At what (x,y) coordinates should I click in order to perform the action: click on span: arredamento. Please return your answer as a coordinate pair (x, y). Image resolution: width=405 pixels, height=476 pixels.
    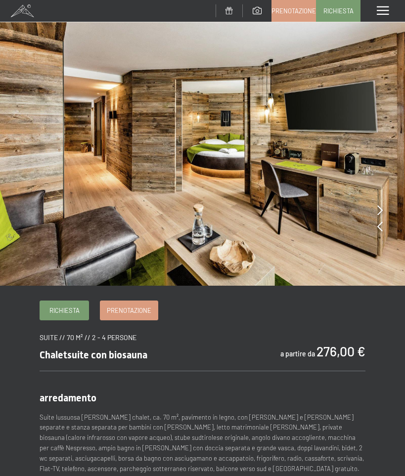
    Looking at the image, I should click on (68, 398).